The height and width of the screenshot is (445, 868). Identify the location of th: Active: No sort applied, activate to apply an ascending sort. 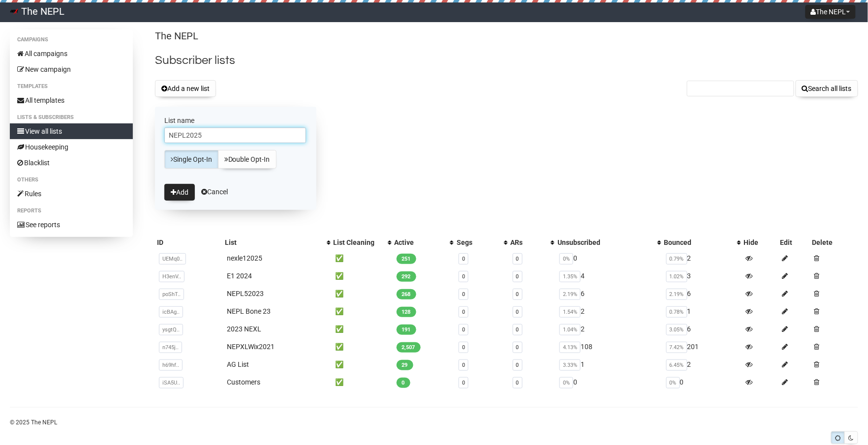
(424, 242).